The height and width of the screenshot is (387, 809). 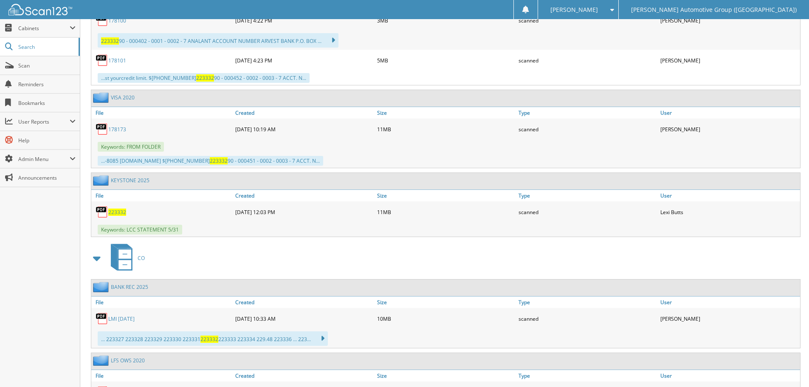 I want to click on span: Reminders, so click(x=47, y=84).